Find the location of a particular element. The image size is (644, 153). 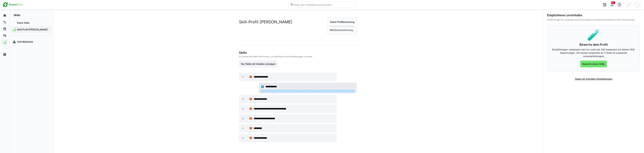

p: Du kannst auf jeden Skill klicken, um spezifische Lernempfehlungen zu sehen. is located at coordinates (298, 57).